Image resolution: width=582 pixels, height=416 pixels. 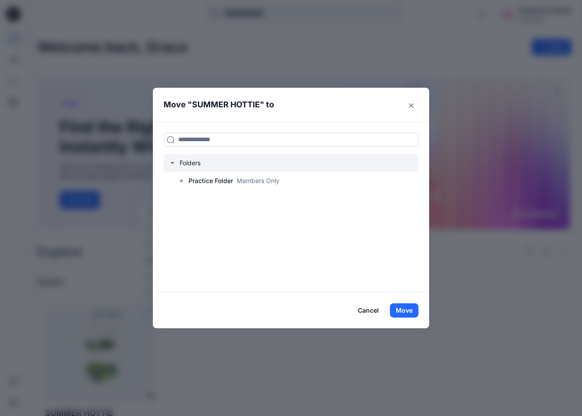 What do you see at coordinates (258, 181) in the screenshot?
I see `p: Members Only` at bounding box center [258, 181].